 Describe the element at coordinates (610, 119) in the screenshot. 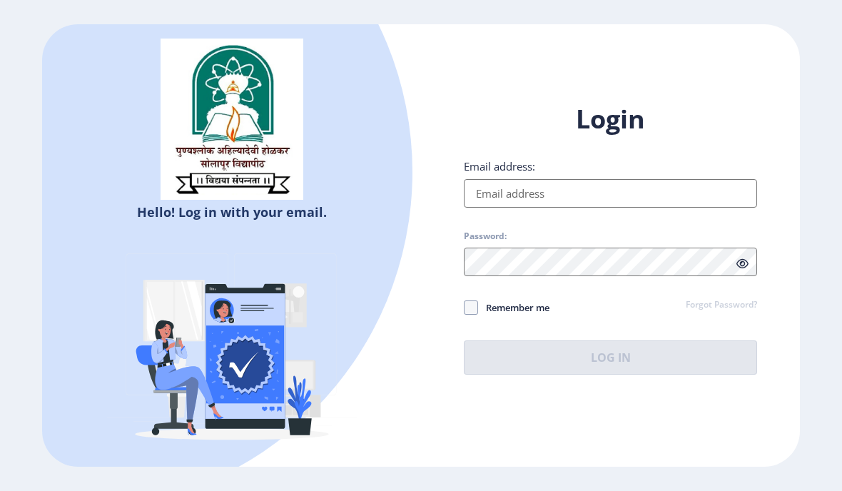

I see `h1: Login` at that location.